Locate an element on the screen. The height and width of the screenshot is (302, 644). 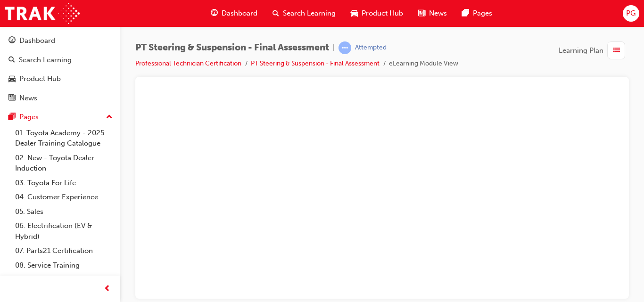
a: Product Hub is located at coordinates (60, 78).